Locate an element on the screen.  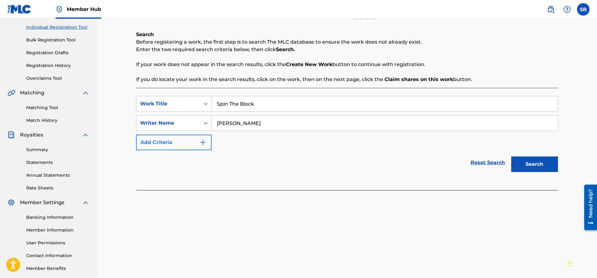
a: Overclaims Tool is located at coordinates (58, 78).